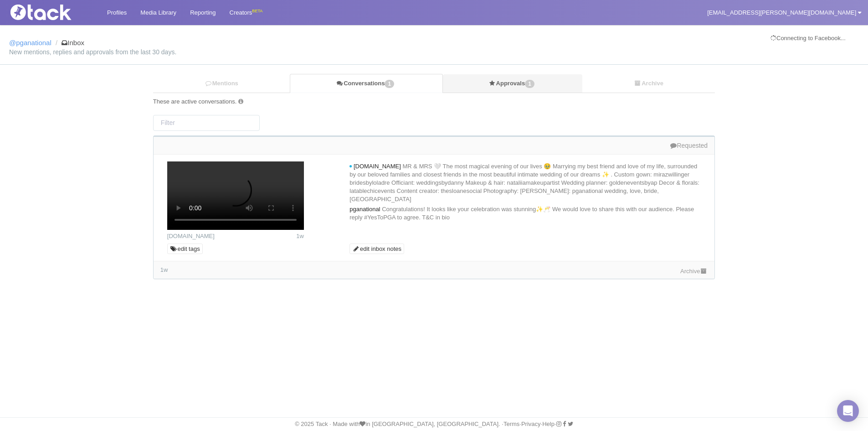 The image size is (868, 431). What do you see at coordinates (511, 424) in the screenshot?
I see `a: Terms` at bounding box center [511, 424].